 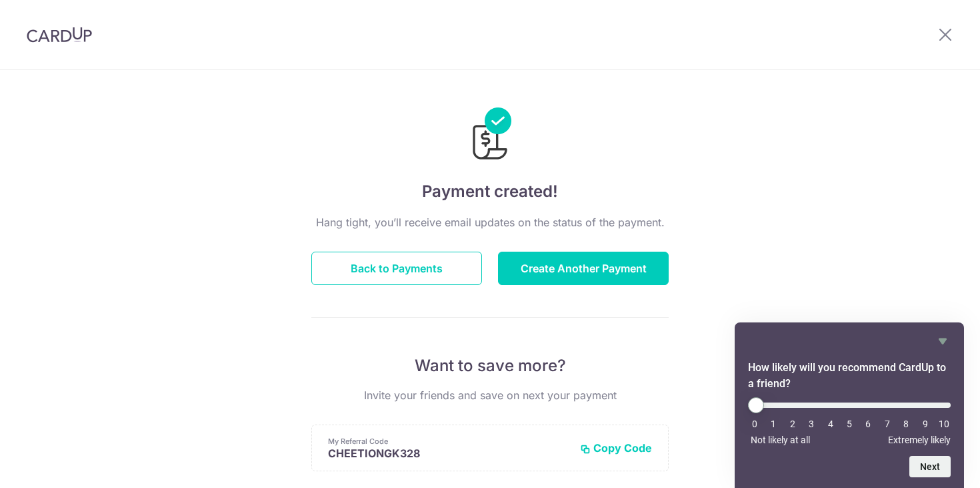 What do you see at coordinates (616, 448) in the screenshot?
I see `button: Copy Code` at bounding box center [616, 448].